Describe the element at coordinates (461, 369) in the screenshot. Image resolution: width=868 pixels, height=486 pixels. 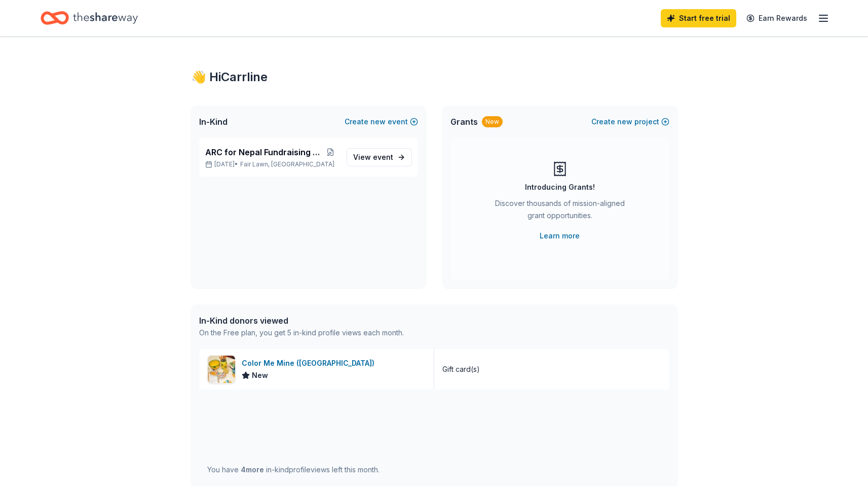
I see `div: Gift card(s)` at that location.